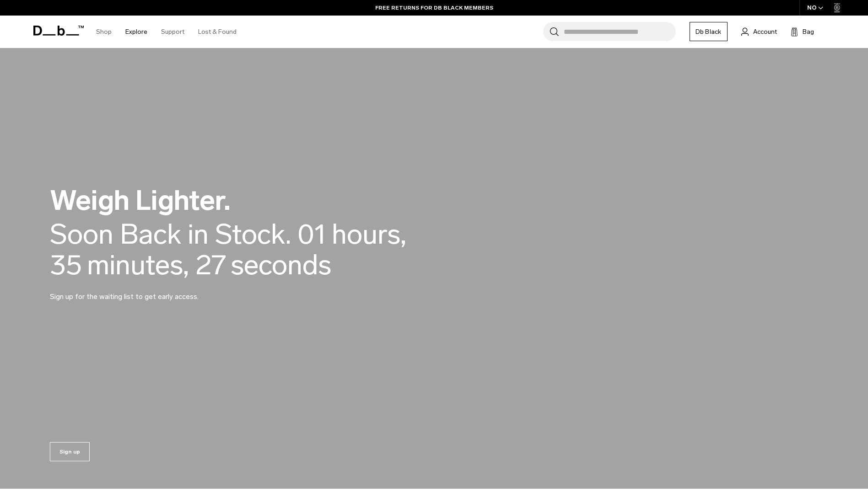  Describe the element at coordinates (173, 31) in the screenshot. I see `a: Support` at that location.